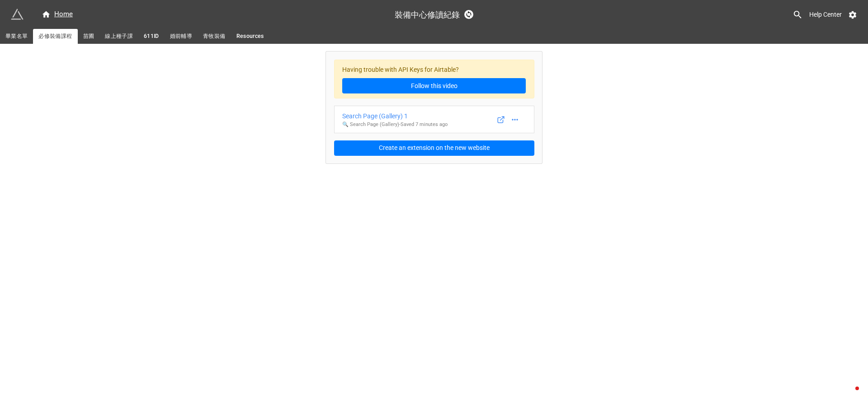 This screenshot has height=415, width=868. Describe the element at coordinates (427, 14) in the screenshot. I see `h3: 裝備中心修讀紀錄` at that location.